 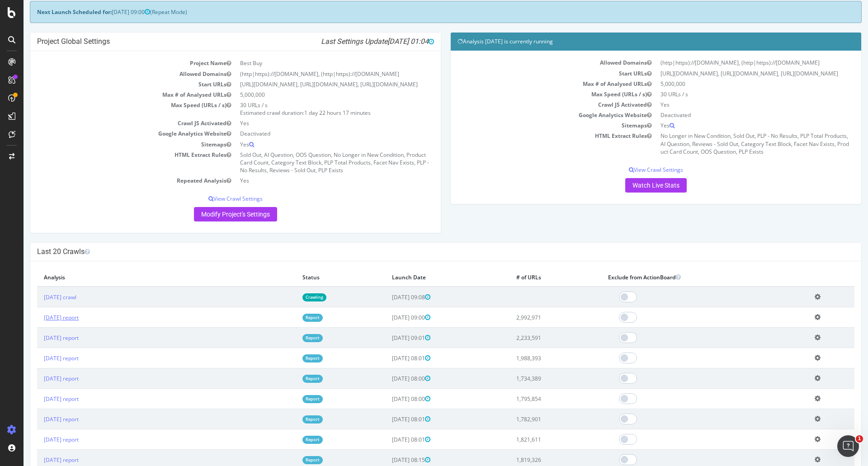 I want to click on td: 1,734,389, so click(x=532, y=378).